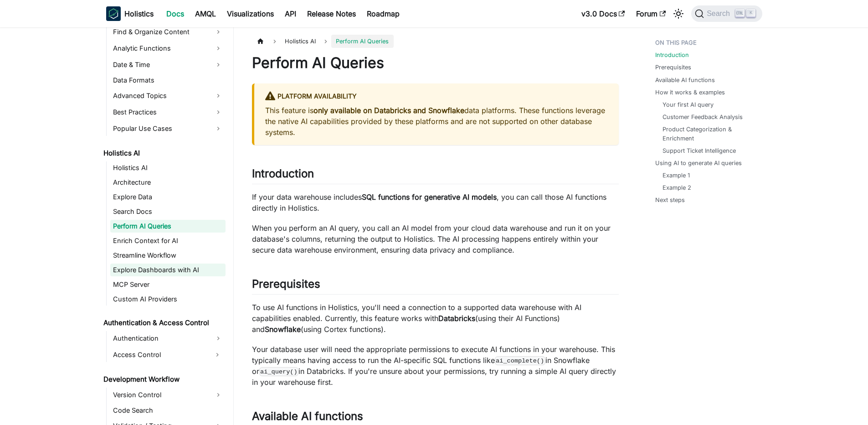  I want to click on a: AMQL, so click(206, 14).